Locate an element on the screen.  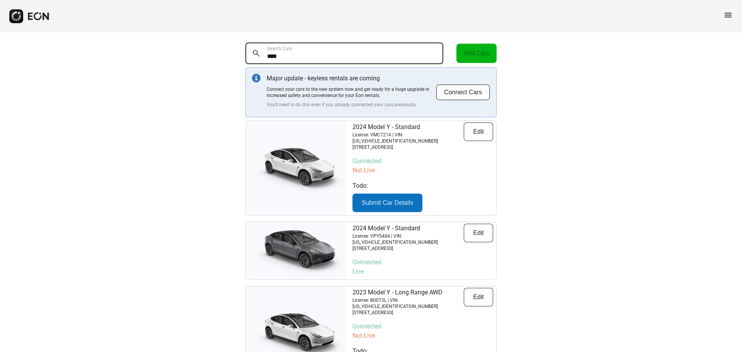
img: info is located at coordinates (256, 78).